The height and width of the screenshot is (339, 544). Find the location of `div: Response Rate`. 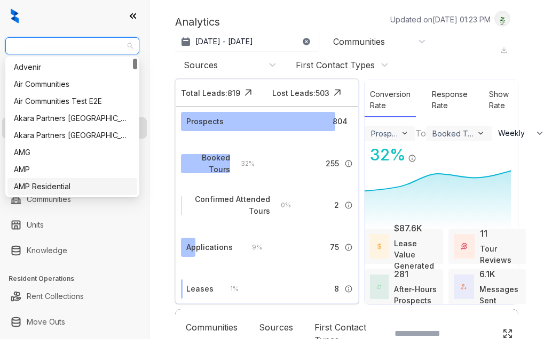

div: Response Rate is located at coordinates (449, 100).